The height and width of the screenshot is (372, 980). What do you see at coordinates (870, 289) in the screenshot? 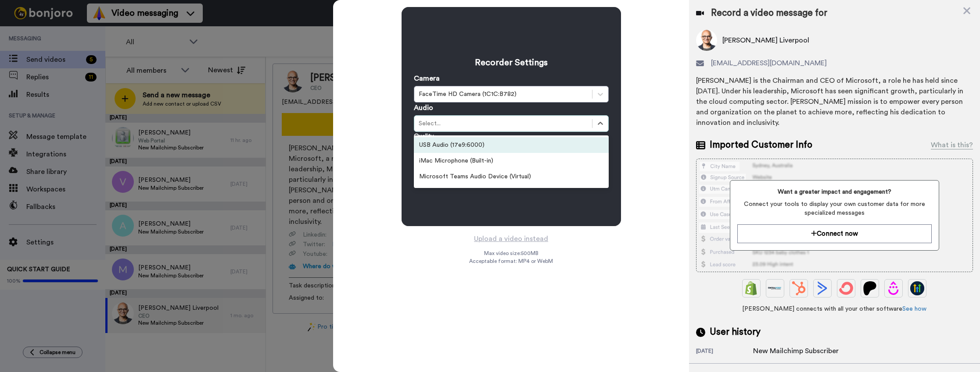
I see `img: Patreon` at bounding box center [870, 289].